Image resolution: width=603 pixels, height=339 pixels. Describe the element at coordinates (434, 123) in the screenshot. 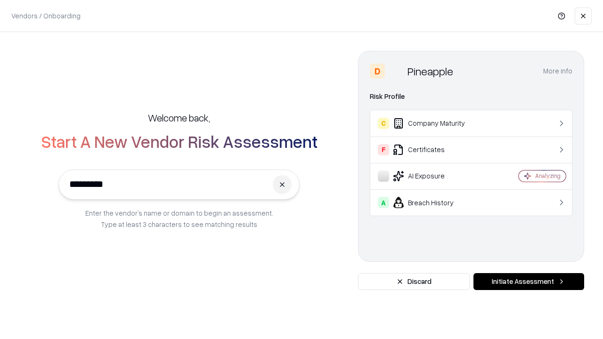

I see `div: Company Maturity` at that location.